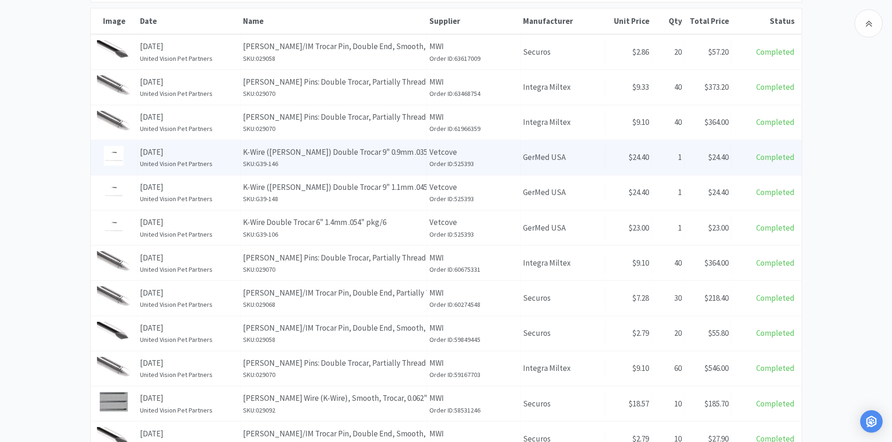  Describe the element at coordinates (473, 340) in the screenshot. I see `h6: Order ID: 59849445` at that location.